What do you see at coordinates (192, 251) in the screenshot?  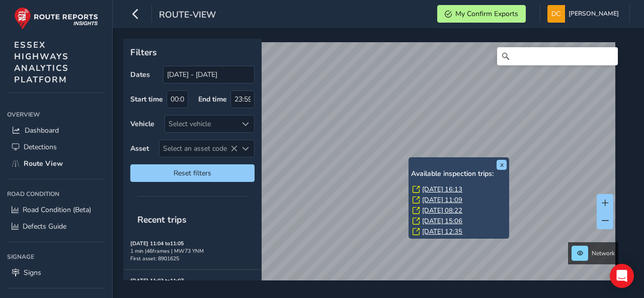 I see `div: 1 min | 46 frames | MW73 YNM` at bounding box center [192, 251].